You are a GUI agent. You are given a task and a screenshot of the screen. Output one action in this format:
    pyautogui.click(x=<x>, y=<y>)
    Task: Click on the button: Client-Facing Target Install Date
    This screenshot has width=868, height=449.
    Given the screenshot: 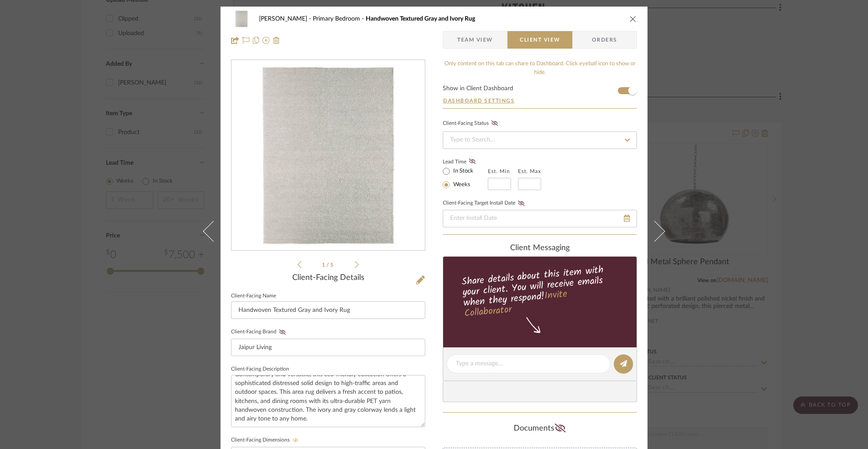 What is the action you would take?
    pyautogui.click(x=521, y=203)
    